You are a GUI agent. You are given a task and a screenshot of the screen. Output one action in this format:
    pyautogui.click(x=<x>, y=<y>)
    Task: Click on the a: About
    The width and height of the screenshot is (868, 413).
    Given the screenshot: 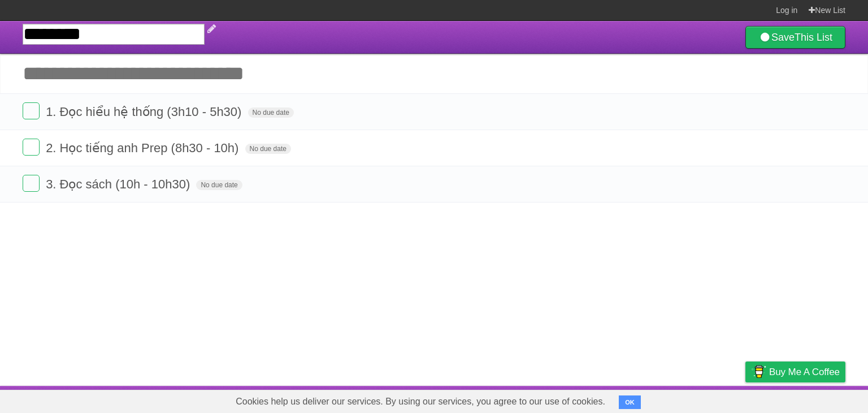 What is the action you would take?
    pyautogui.click(x=607, y=400)
    